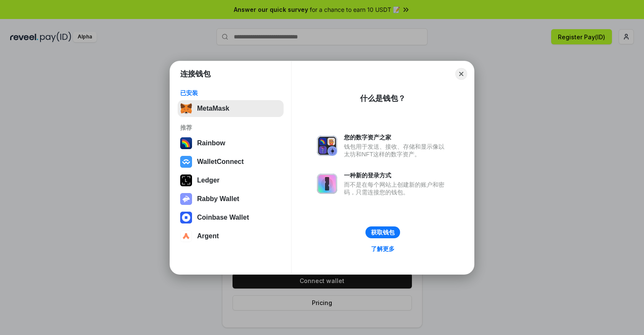 The height and width of the screenshot is (335, 644). What do you see at coordinates (383, 232) in the screenshot?
I see `div: 获取钱包` at bounding box center [383, 232].